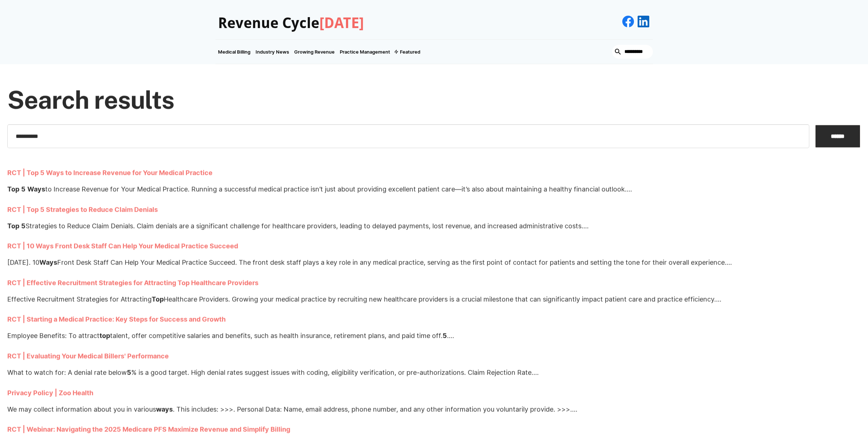 The image size is (868, 441). What do you see at coordinates (314, 51) in the screenshot?
I see `a: Growing Revenue` at bounding box center [314, 51].